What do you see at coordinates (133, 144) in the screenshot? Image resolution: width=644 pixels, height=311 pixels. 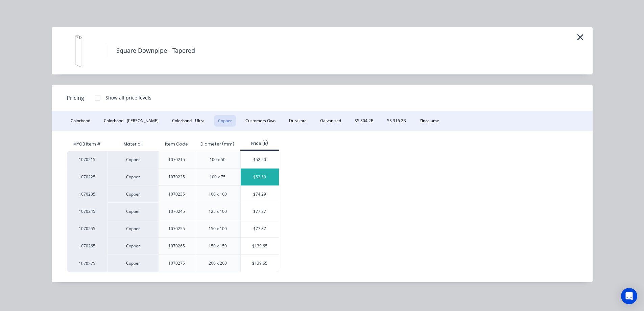 I see `div: Material` at bounding box center [133, 144].